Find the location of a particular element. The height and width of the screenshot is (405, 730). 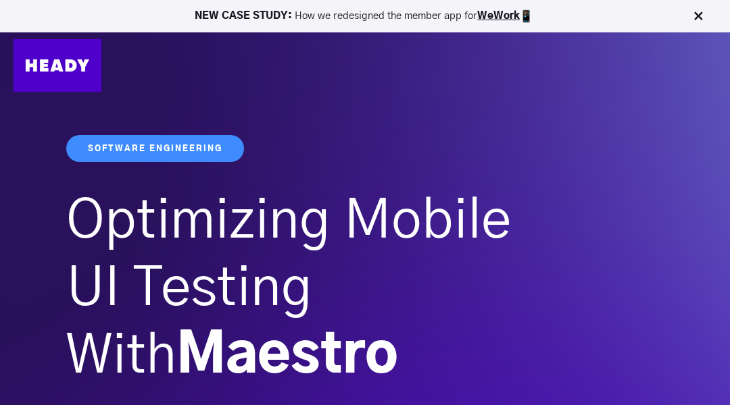

a: Software Engineering is located at coordinates (155, 149).